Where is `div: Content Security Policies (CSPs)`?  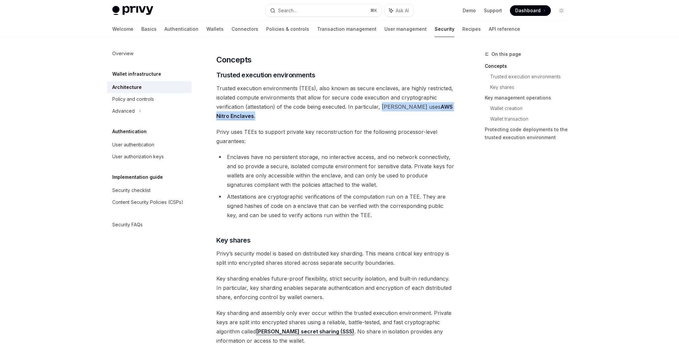 div: Content Security Policies (CSPs) is located at coordinates (148, 202).